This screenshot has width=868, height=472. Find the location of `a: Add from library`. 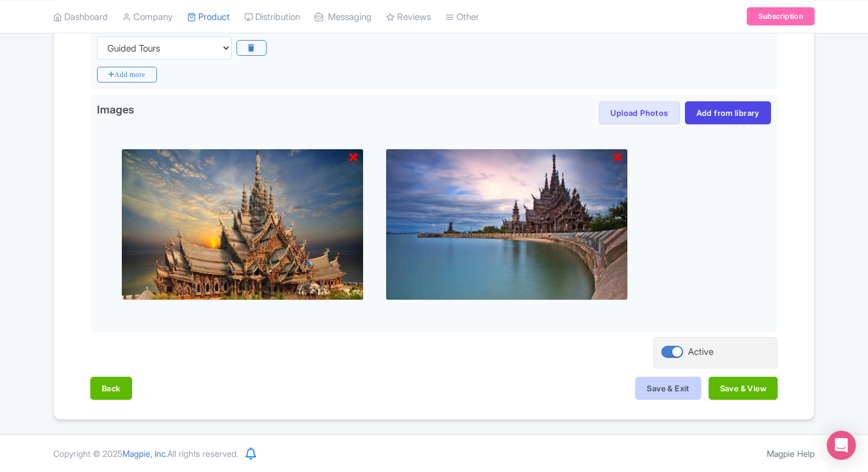

a: Add from library is located at coordinates (728, 113).